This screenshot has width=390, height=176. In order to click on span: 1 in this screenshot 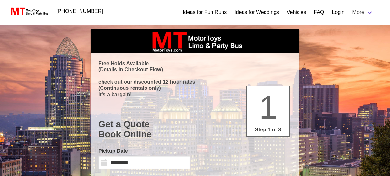, I will do `click(268, 107)`.